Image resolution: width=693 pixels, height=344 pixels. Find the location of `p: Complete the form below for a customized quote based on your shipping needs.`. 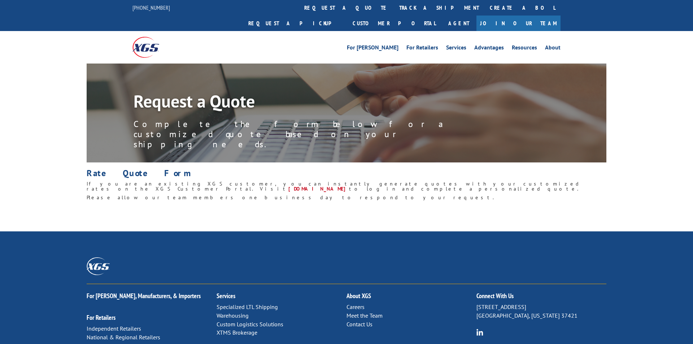

p: Complete the form below for a customized quote based on your shipping needs. is located at coordinates (296, 134).